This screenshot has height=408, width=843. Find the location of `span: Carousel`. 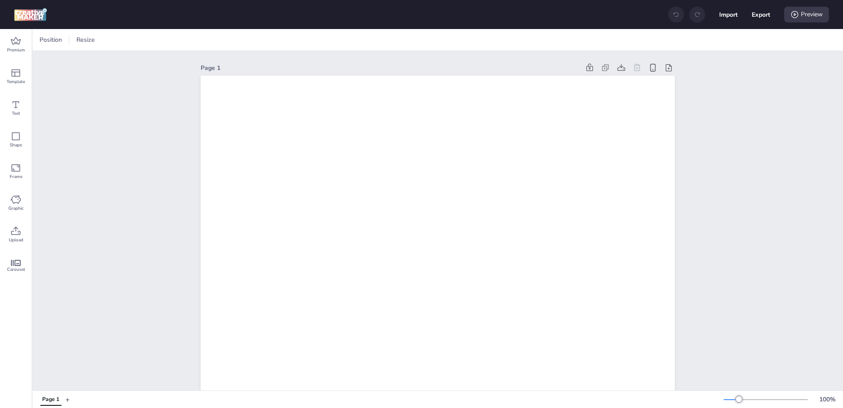

span: Carousel is located at coordinates (16, 269).